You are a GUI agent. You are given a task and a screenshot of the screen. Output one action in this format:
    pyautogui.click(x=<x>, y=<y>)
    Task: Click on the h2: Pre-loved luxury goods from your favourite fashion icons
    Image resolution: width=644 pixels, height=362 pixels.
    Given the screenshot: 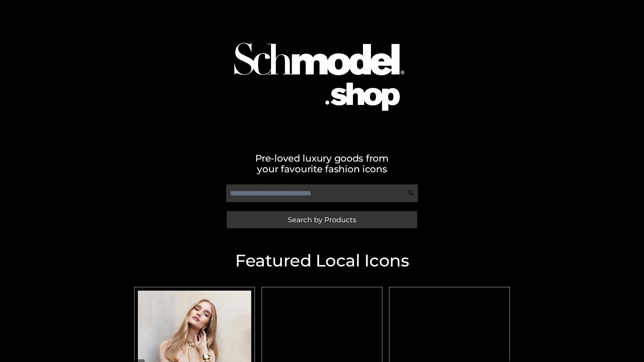 What is the action you would take?
    pyautogui.click(x=322, y=163)
    